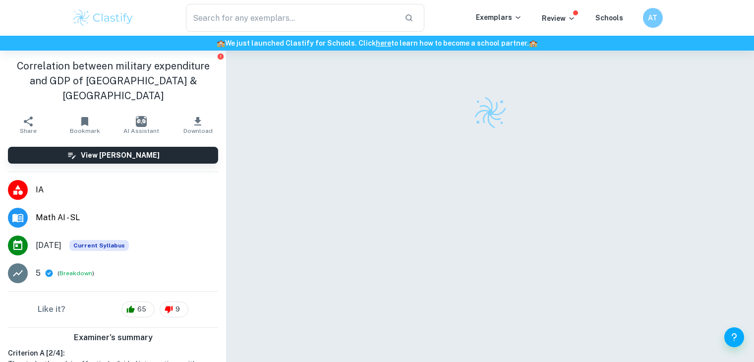 The height and width of the screenshot is (362, 754). I want to click on button: AT, so click(653, 18).